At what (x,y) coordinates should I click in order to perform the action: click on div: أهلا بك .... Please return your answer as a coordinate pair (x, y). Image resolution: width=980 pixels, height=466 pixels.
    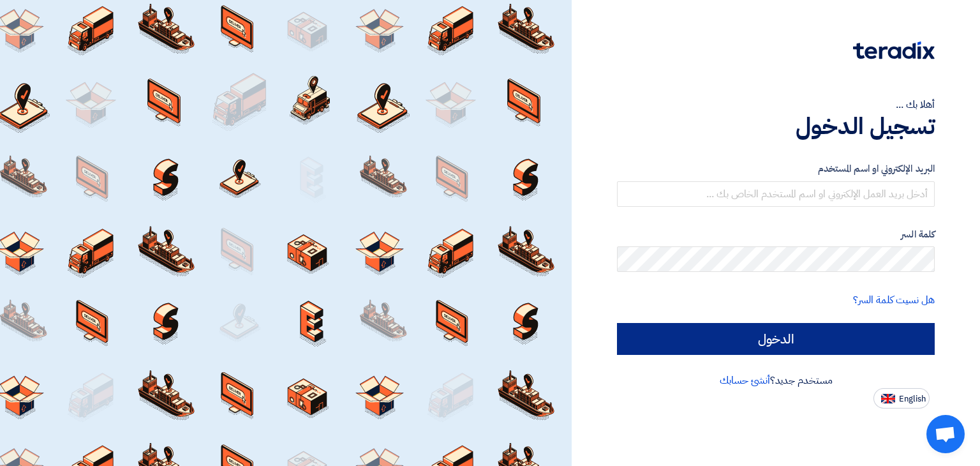
    Looking at the image, I should click on (776, 104).